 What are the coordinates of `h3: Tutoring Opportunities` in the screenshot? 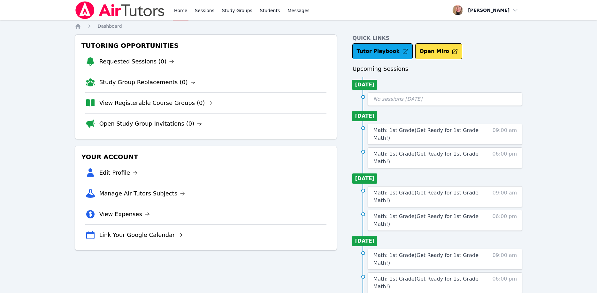 It's located at (206, 46).